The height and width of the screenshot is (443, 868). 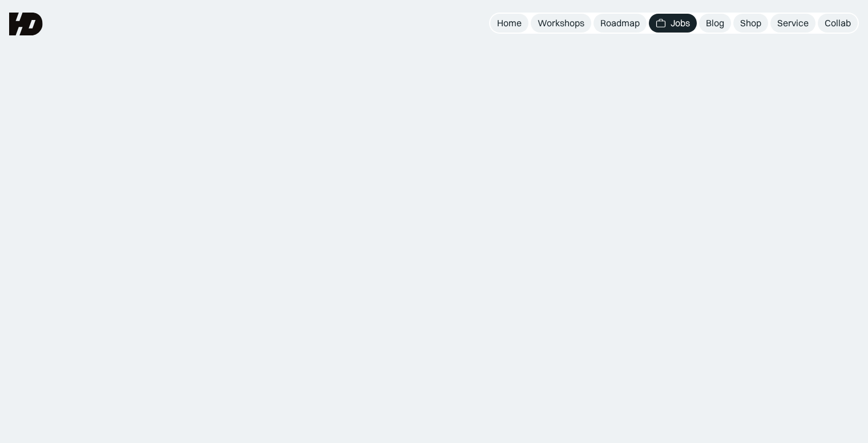 What do you see at coordinates (793, 23) in the screenshot?
I see `div: Service` at bounding box center [793, 23].